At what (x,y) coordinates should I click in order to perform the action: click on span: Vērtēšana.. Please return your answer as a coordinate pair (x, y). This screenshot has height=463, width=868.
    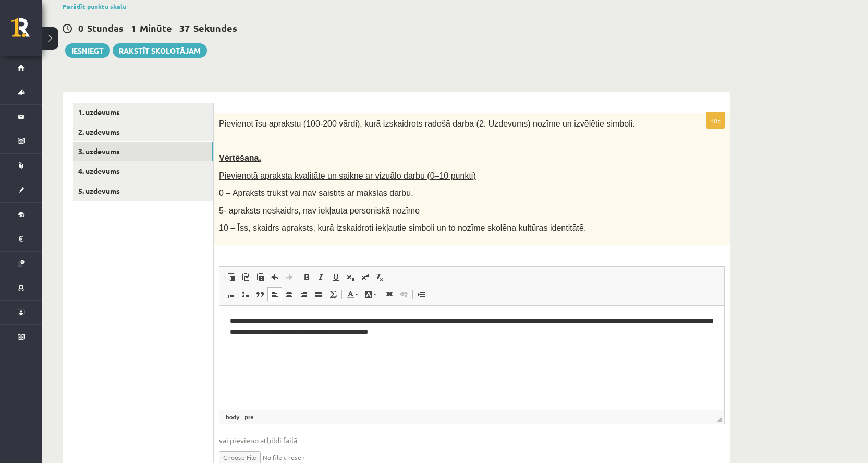
    Looking at the image, I should click on (240, 158).